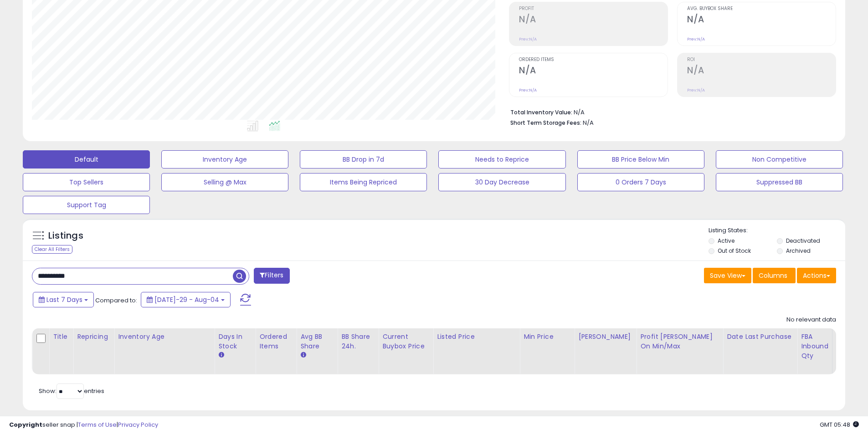  Describe the element at coordinates (164, 337) in the screenshot. I see `div: Inventory Age` at that location.